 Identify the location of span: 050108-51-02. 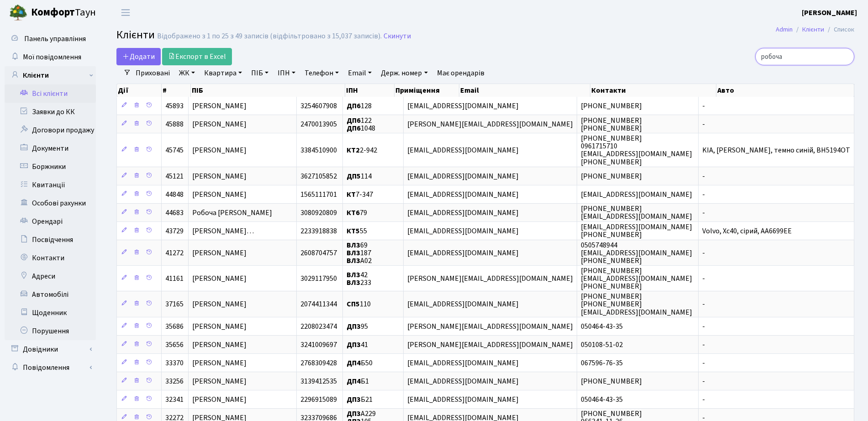
(602, 345).